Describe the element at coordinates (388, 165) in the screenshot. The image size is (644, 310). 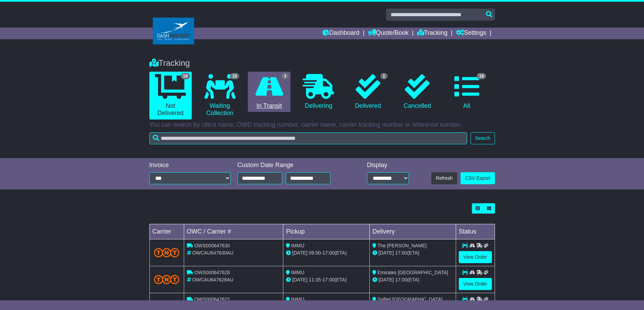
I see `div: Display` at that location.